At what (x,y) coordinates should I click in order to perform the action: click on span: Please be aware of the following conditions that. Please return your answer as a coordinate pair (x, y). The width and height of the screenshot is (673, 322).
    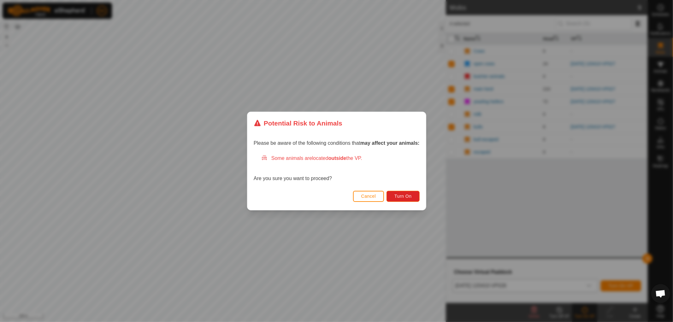
    Looking at the image, I should click on (337, 143).